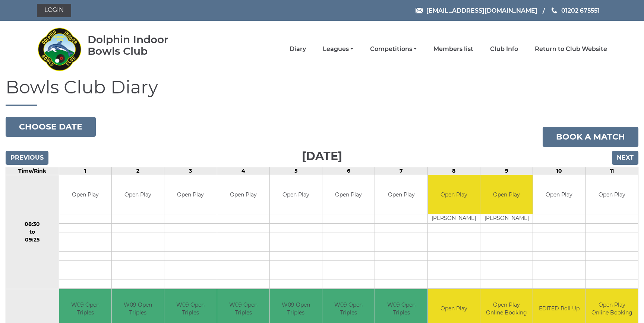 The image size is (644, 323). Describe the element at coordinates (625, 158) in the screenshot. I see `input: Next` at that location.